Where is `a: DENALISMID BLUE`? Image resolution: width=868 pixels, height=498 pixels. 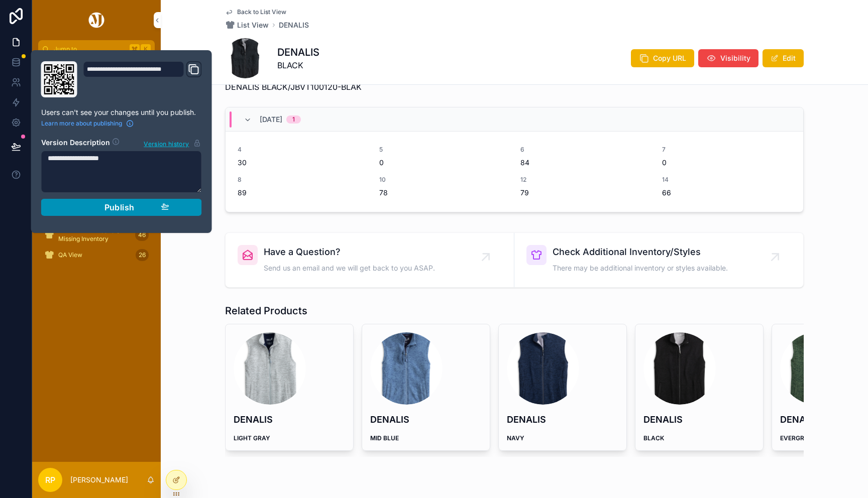 a: DENALISMID BLUE is located at coordinates (426, 387).